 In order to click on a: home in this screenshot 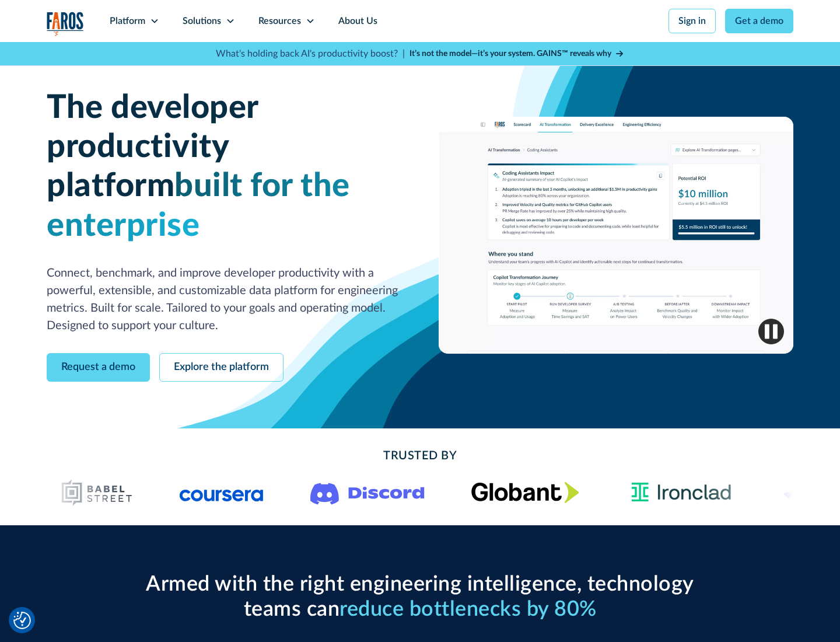, I will do `click(65, 23)`.